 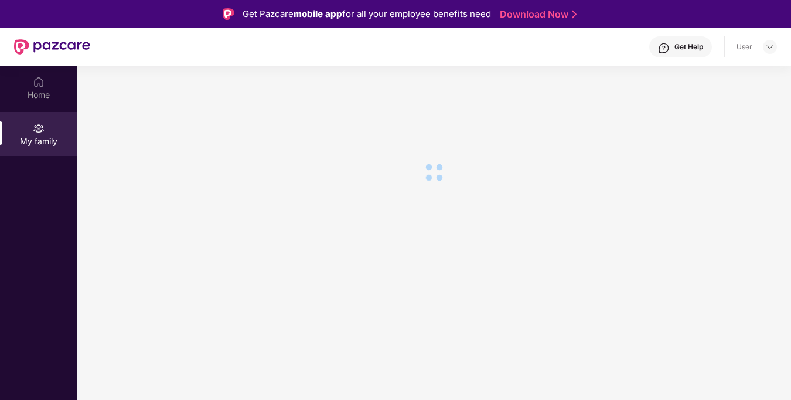 What do you see at coordinates (39, 128) in the screenshot?
I see `img: svg+xml;base64,PHN2ZyB3aWR0aD0iMjAiIGhlaWdodD0iMjAiIHZpZXdCb3g9IjAgMCAyMCAyMCIgZmlsbD0ibm9uZSIgeG...` at bounding box center [39, 128].